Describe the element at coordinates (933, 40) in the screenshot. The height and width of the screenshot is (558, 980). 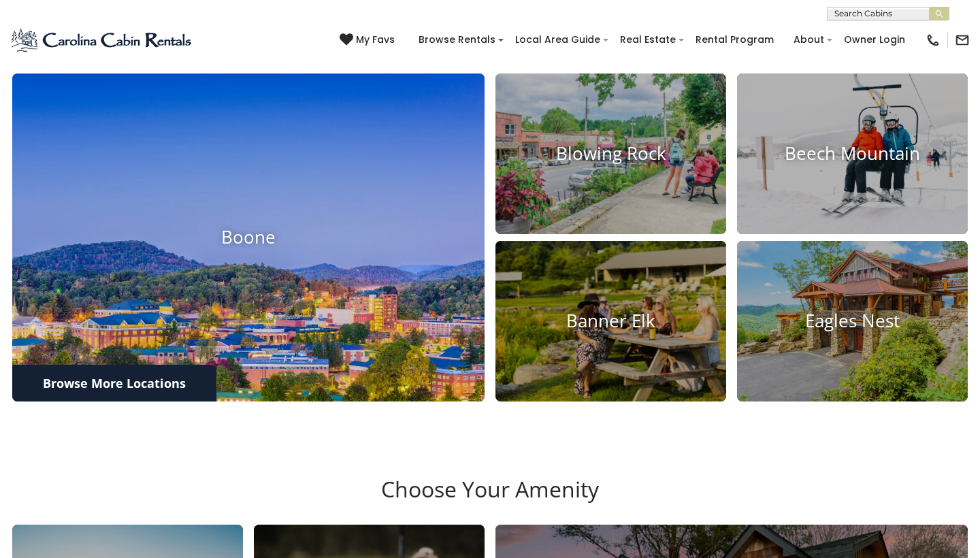
I see `img: phone-regular-black.png` at that location.